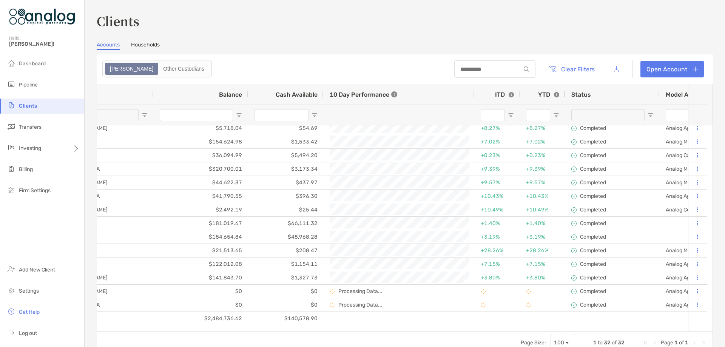 Image resolution: width=725 pixels, height=347 pixels. I want to click on span: Status, so click(581, 94).